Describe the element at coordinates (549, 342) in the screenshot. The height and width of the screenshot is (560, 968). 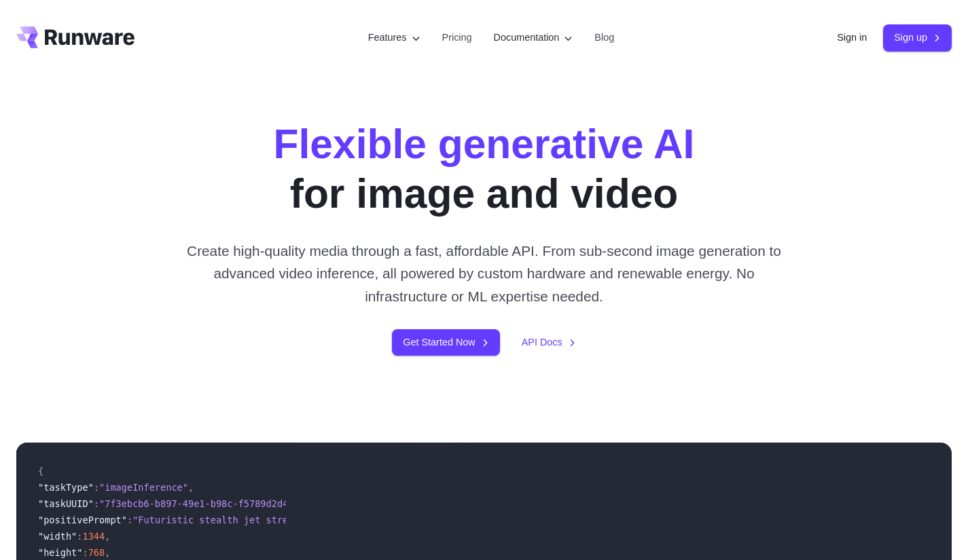
I see `a: API Docs` at that location.